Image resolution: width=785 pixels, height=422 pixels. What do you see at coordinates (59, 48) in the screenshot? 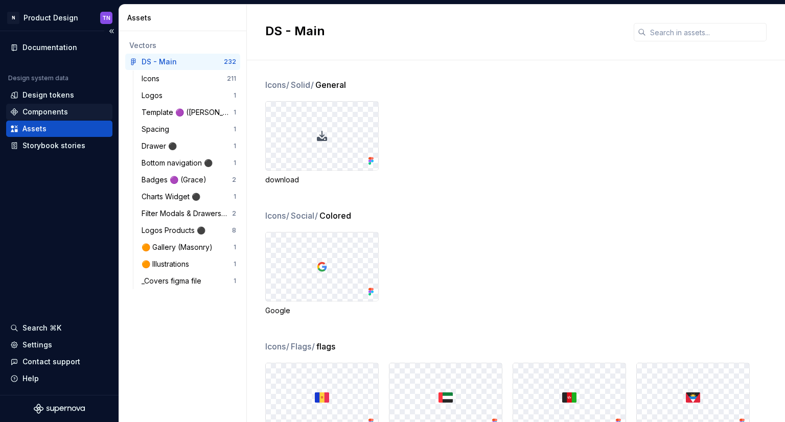
I see `a: Documentation` at bounding box center [59, 48].